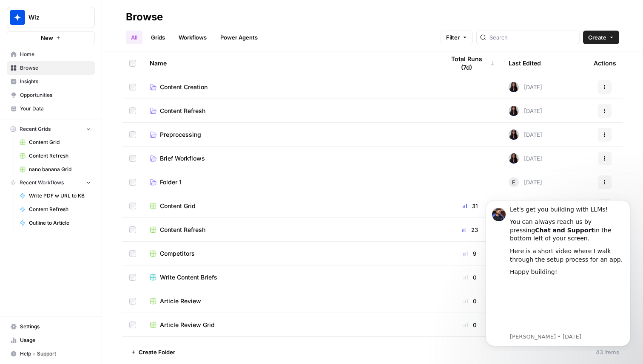 The image size is (643, 364). Describe the element at coordinates (290, 277) in the screenshot. I see `a: Write Content Briefs` at that location.